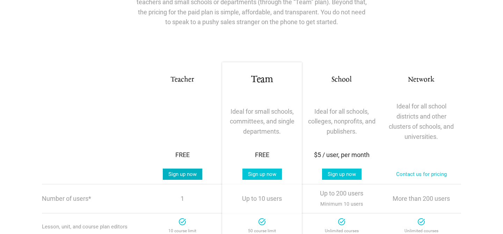  I want to click on p: Ideal for all school districts and other clusters of schools, and universities., so click(421, 121).